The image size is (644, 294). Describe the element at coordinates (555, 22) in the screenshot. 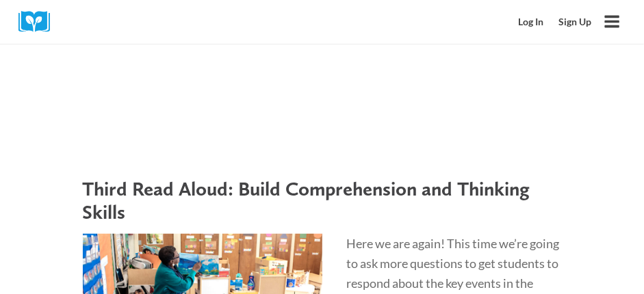

I see `nav: Secondary Mobile Navigation` at that location.